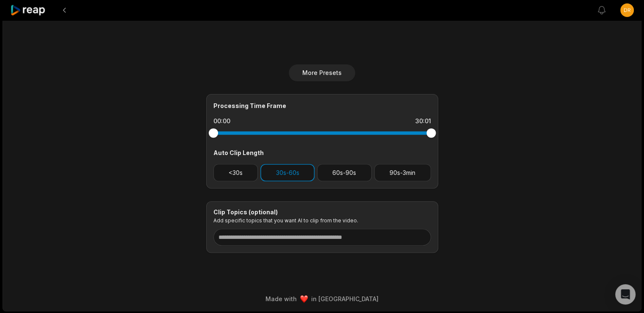 The width and height of the screenshot is (644, 313). What do you see at coordinates (304, 299) in the screenshot?
I see `img: heart emoji` at bounding box center [304, 299].